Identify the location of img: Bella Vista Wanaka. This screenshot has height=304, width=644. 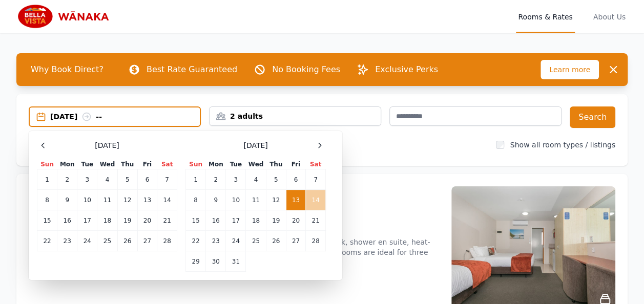
(65, 16).